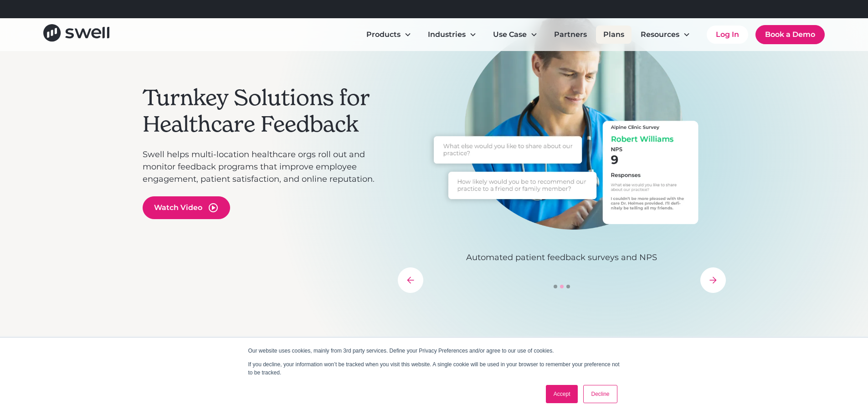  I want to click on a: Accept, so click(562, 394).